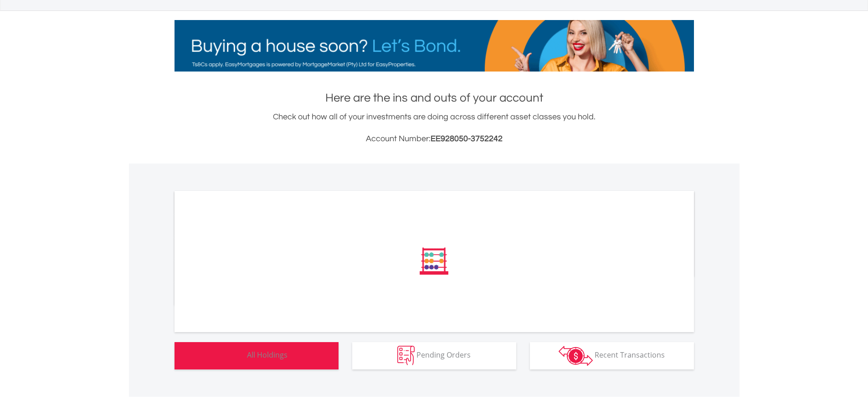 Image resolution: width=868 pixels, height=415 pixels. I want to click on span: EE928050-3752242, so click(466, 139).